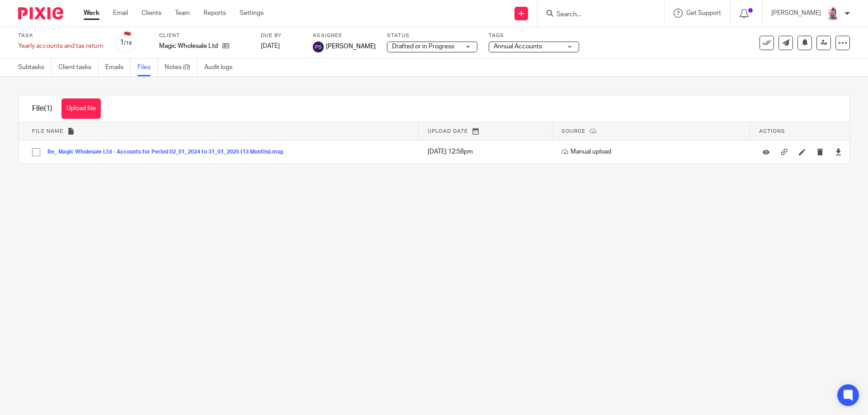 This screenshot has width=868, height=415. What do you see at coordinates (168, 152) in the screenshot?
I see `button: Re_ Magic Wholesale Ltd - Accounts for Period 02_01_2024 to 31_01_2025 (13 Months).msg` at bounding box center [168, 152].